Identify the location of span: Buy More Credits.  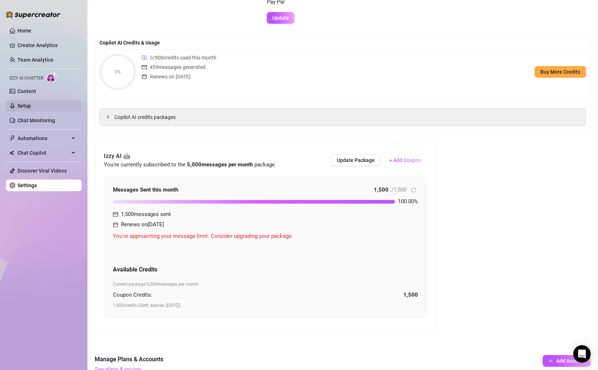
(560, 72).